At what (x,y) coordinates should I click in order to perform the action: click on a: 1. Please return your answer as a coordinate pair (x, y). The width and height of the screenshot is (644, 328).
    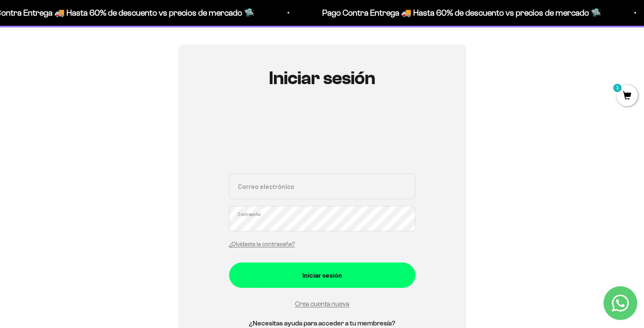
    Looking at the image, I should click on (627, 96).